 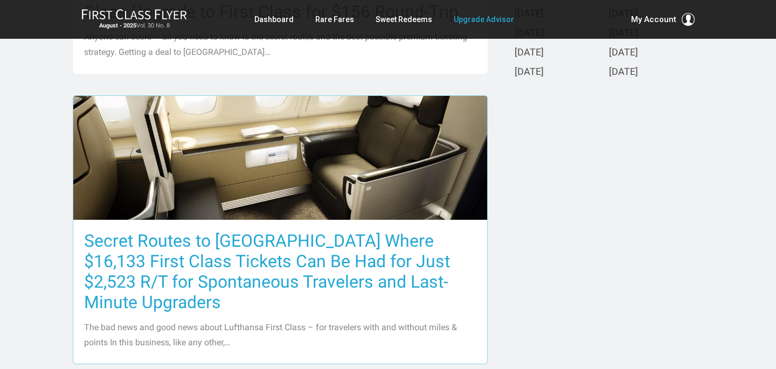 I want to click on img: First Class Flyer, so click(x=134, y=14).